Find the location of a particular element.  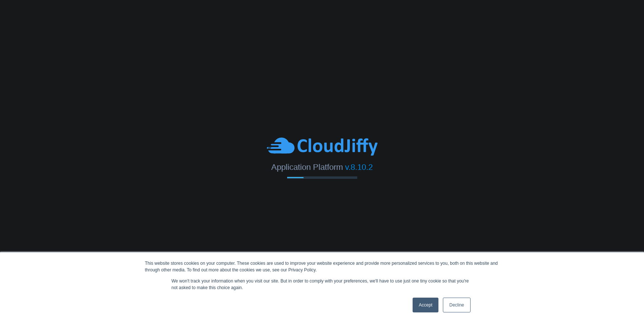

p: We won't track your information when you visit our site. But in order to comply with your prefere... is located at coordinates (322, 284).